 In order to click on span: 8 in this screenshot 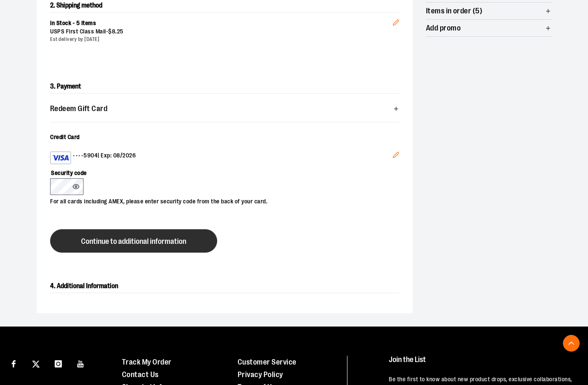, I will do `click(114, 31)`.